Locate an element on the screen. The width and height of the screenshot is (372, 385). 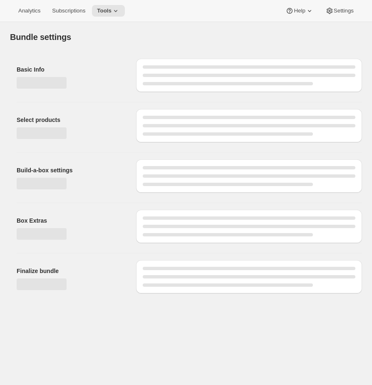
button: Subscriptions is located at coordinates (69, 11).